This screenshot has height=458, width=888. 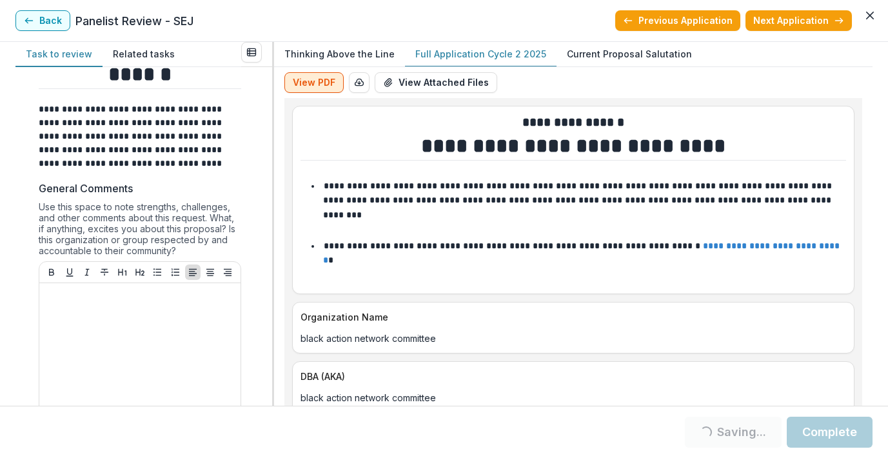 I want to click on button: View PDF, so click(x=314, y=83).